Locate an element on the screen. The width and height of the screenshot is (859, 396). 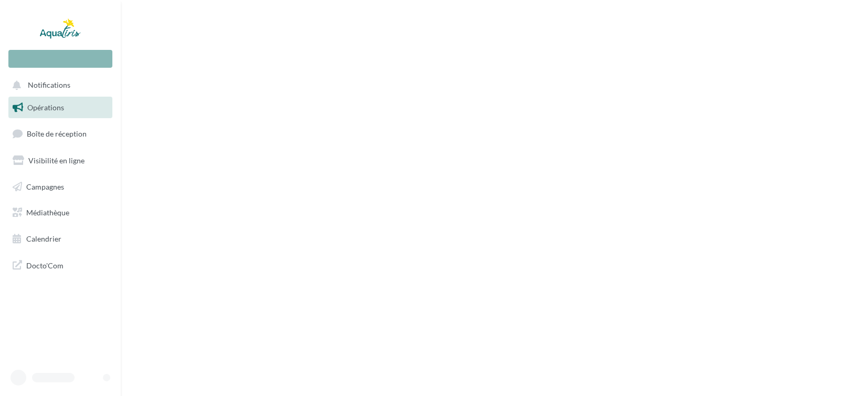
a: Docto'Com is located at coordinates (60, 265).